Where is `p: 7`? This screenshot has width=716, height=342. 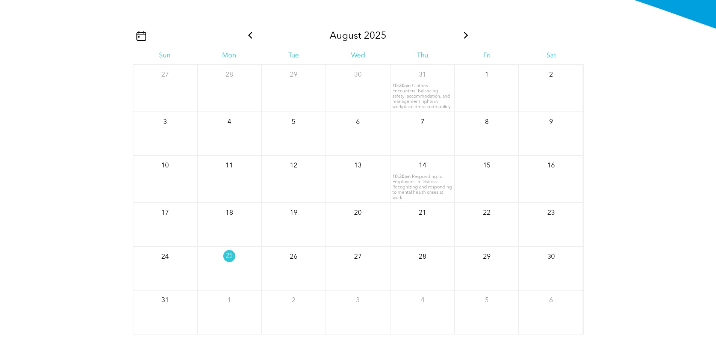
p: 7 is located at coordinates (422, 122).